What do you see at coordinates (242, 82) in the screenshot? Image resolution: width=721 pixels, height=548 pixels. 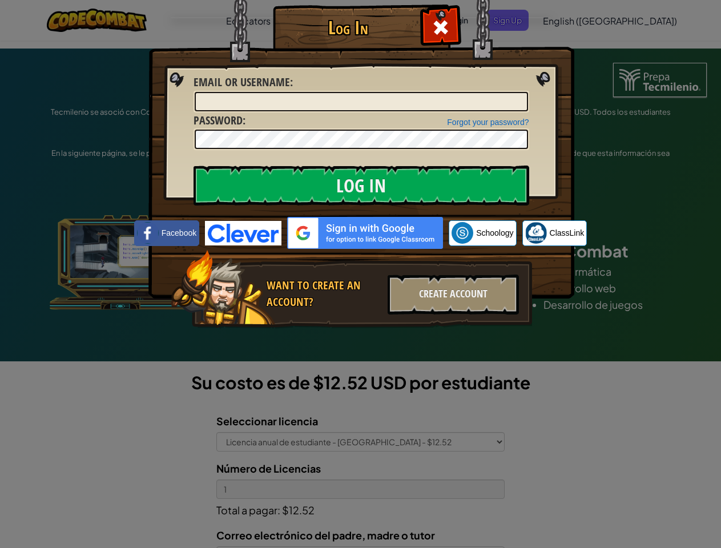 I see `span: Email or Username` at bounding box center [242, 82].